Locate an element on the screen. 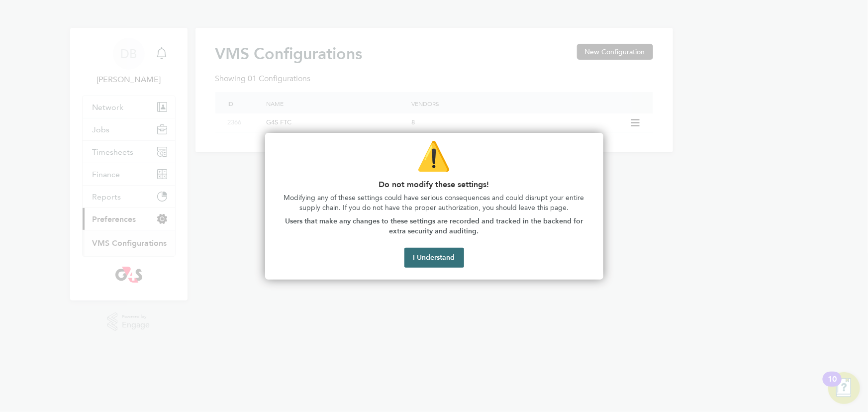 The image size is (868, 412). strong: Users that make any changes to these settings are recorded and tracked in the backend for extra s... is located at coordinates (435, 225).